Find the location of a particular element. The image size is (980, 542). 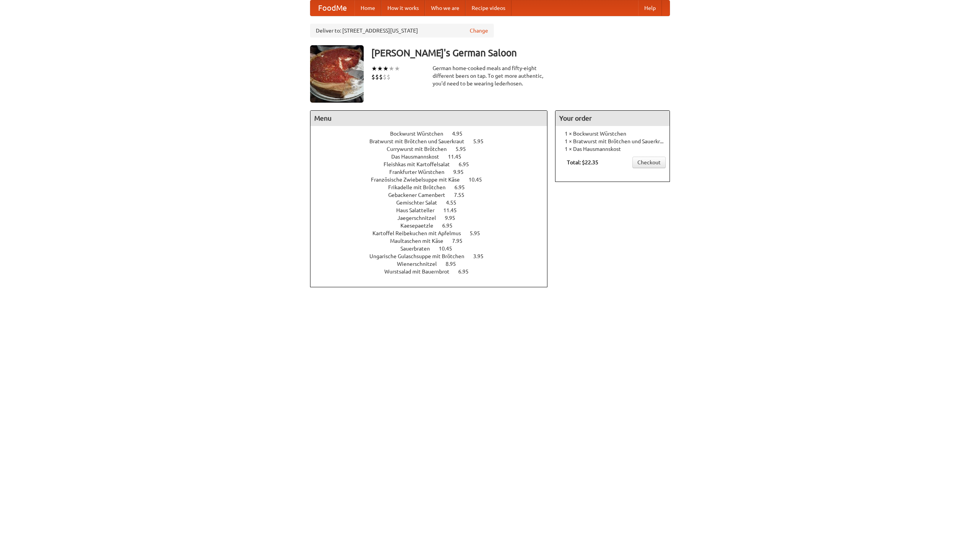

span: Französische Zwiebelsuppe mit Käse is located at coordinates (420, 180).